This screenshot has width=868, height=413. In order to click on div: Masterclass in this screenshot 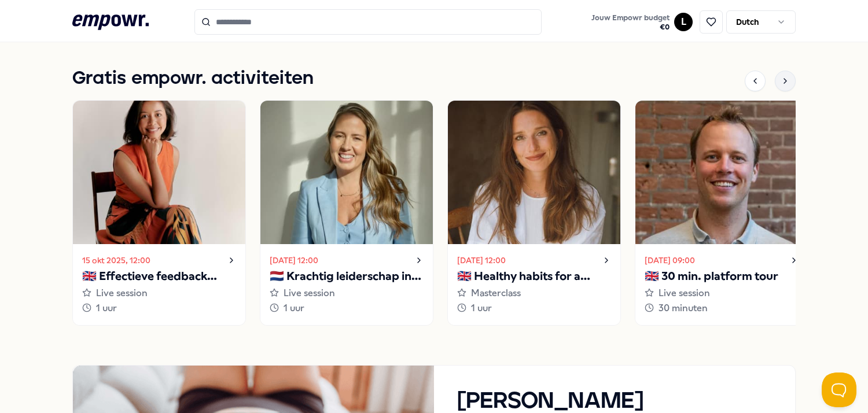, I will do `click(534, 293)`.